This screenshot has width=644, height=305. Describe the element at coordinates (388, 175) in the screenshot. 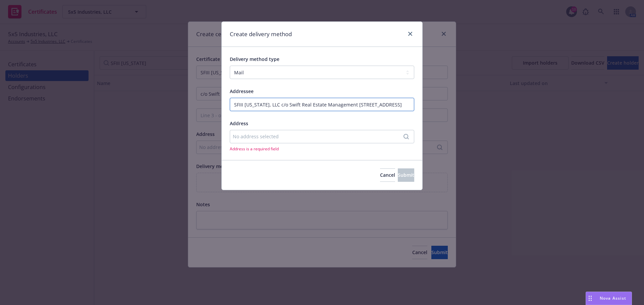

I see `button: Cancel` at that location.